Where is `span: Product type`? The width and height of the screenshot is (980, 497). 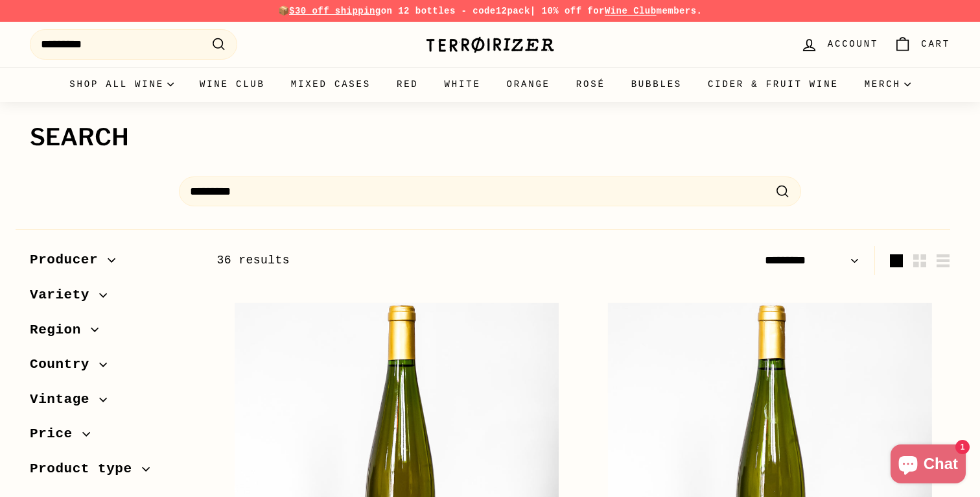
span: Product type is located at coordinates (85, 469).